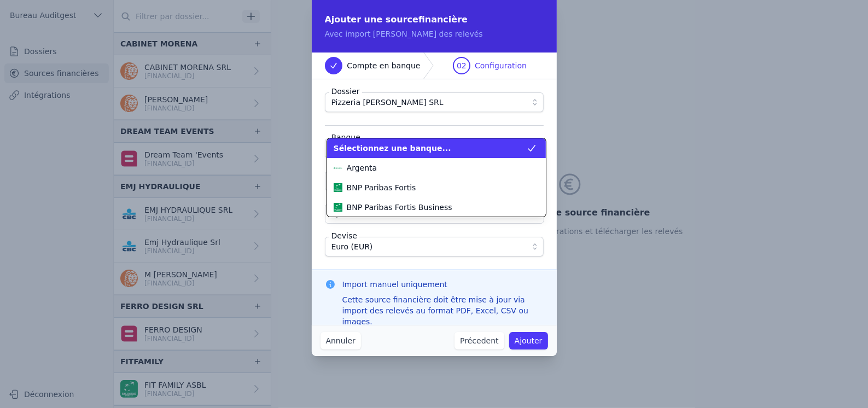 The height and width of the screenshot is (408, 868). I want to click on span: BNP Paribas Fortis, so click(381, 187).